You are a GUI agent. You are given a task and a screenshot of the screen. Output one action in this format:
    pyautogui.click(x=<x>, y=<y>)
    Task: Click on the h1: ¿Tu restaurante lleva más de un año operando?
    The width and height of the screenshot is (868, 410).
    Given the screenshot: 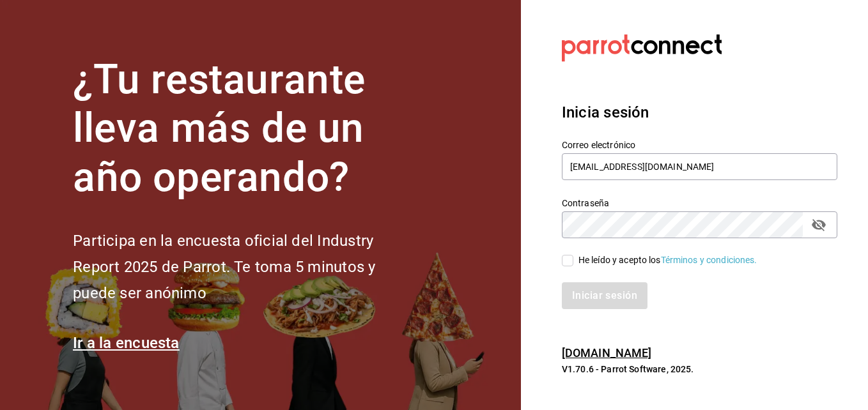 What is the action you would take?
    pyautogui.click(x=245, y=129)
    